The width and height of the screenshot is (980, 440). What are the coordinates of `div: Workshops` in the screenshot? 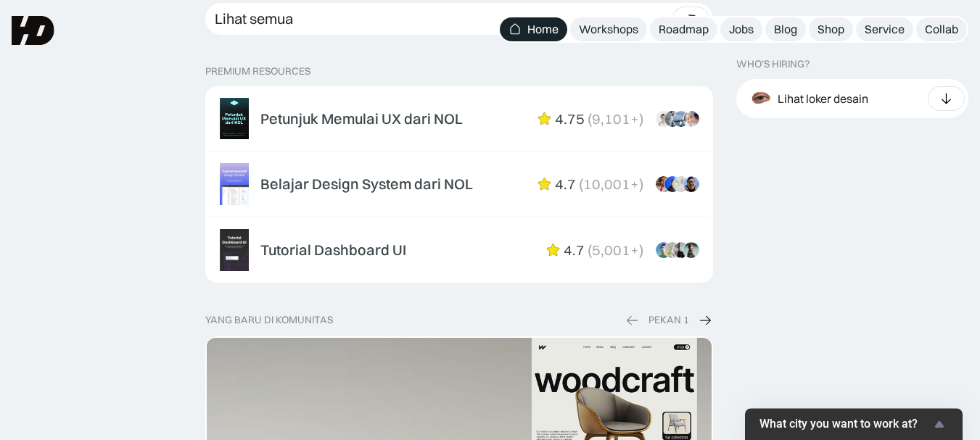 It's located at (609, 29).